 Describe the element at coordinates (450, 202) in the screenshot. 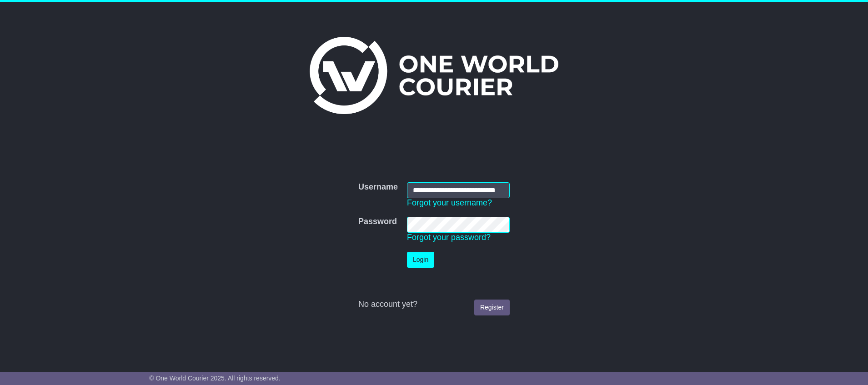

I see `a: Forgot your username?` at that location.